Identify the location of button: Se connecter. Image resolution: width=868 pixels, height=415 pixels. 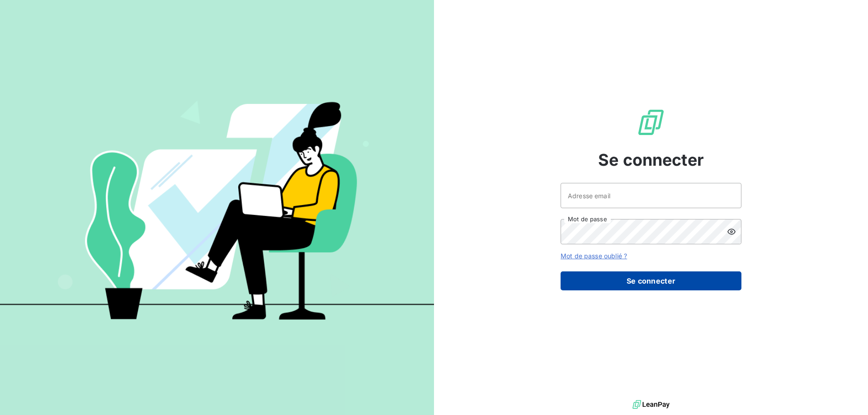
(651, 281).